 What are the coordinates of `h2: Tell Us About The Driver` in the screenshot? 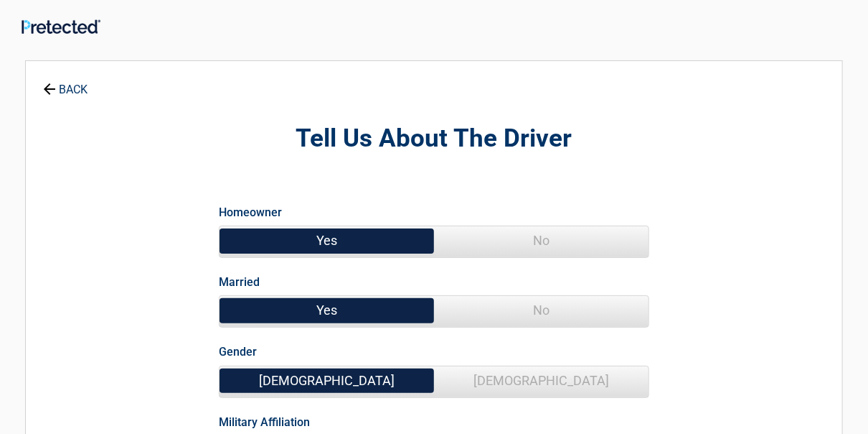 It's located at (434, 139).